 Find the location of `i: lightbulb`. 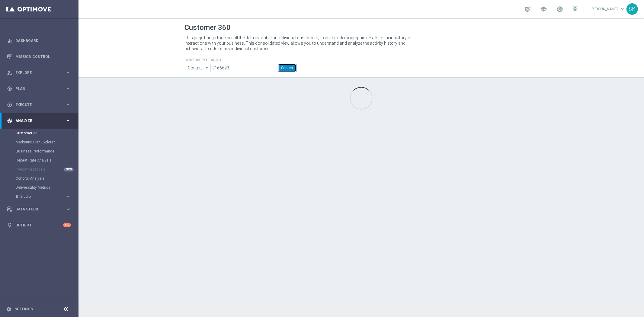

i: lightbulb is located at coordinates (10, 226).